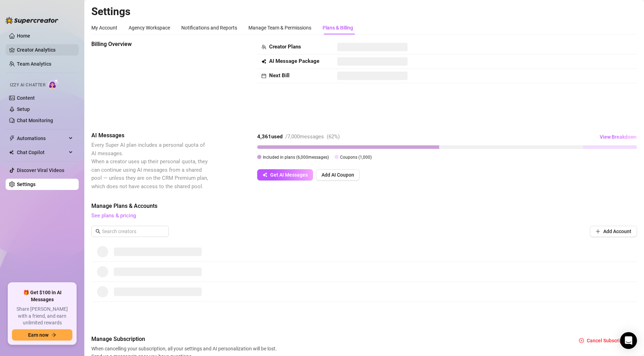  What do you see at coordinates (98, 231) in the screenshot?
I see `span: search` at bounding box center [98, 231].